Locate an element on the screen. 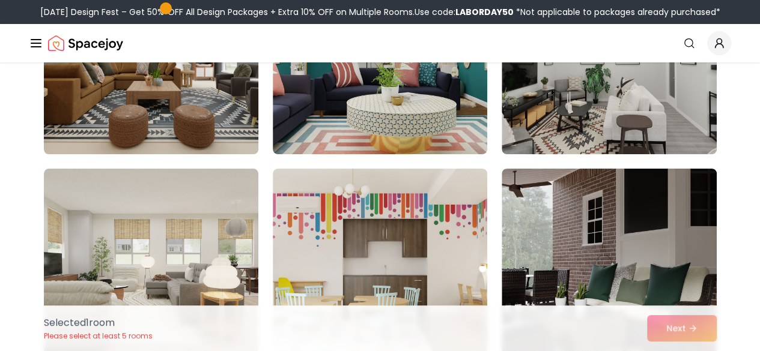  nav: Global is located at coordinates (380, 43).